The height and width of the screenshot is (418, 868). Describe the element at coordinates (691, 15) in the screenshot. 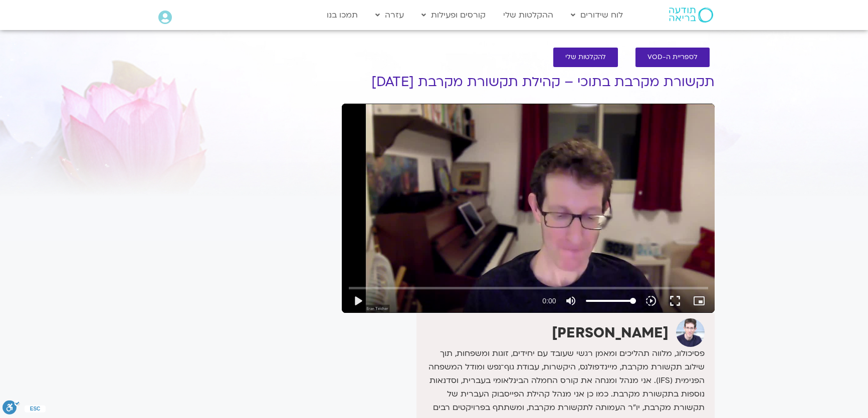

I see `img: תודעה בריאה` at that location.